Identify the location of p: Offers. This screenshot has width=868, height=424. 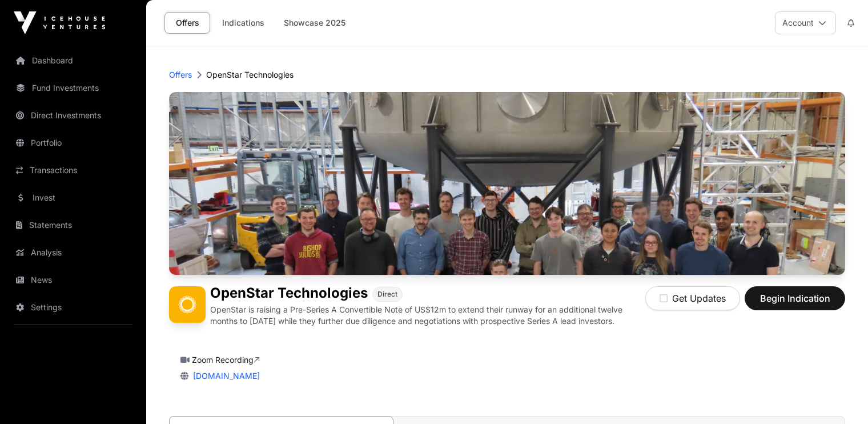
(181, 75).